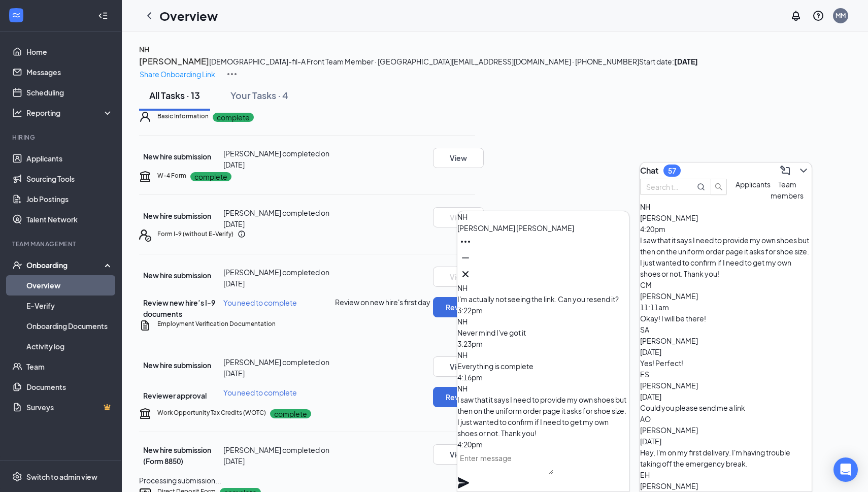  What do you see at coordinates (61, 137) in the screenshot?
I see `div: Hiring` at bounding box center [61, 137].